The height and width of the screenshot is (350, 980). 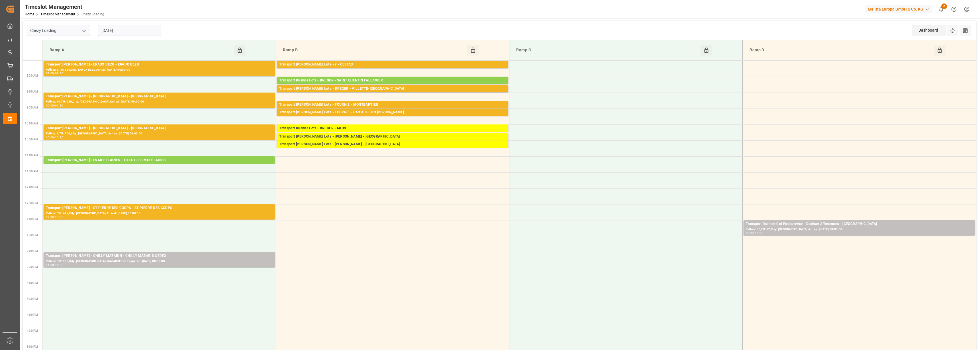 What do you see at coordinates (32, 219) in the screenshot?
I see `span: 1:00 PM` at bounding box center [32, 219].